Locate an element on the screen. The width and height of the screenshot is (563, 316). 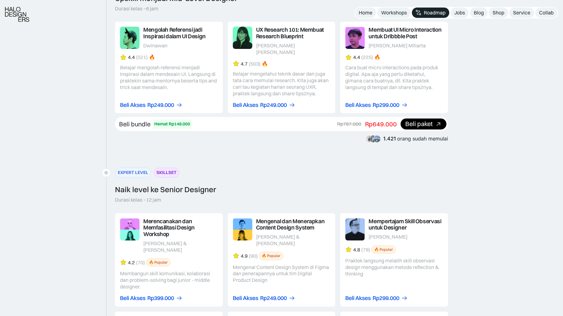
div: Blog is located at coordinates (478, 13).